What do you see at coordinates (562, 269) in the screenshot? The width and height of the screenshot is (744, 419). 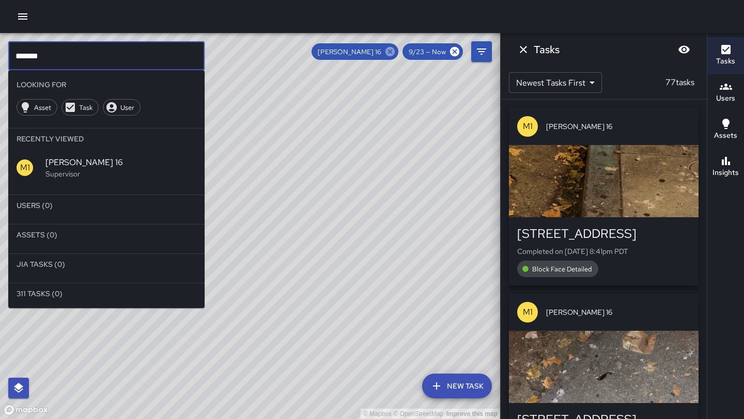 I see `span: Block Face Detailed` at bounding box center [562, 269].